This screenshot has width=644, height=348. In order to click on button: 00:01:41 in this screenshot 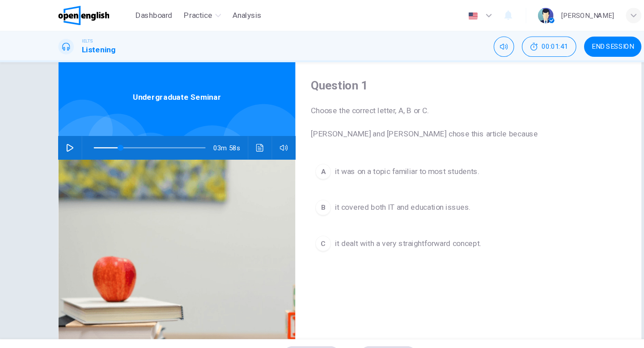, I will do `click(505, 43)`.